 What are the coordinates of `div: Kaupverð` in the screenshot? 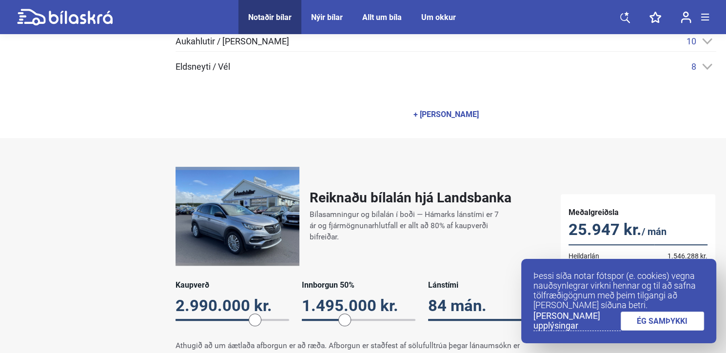 It's located at (232, 285).